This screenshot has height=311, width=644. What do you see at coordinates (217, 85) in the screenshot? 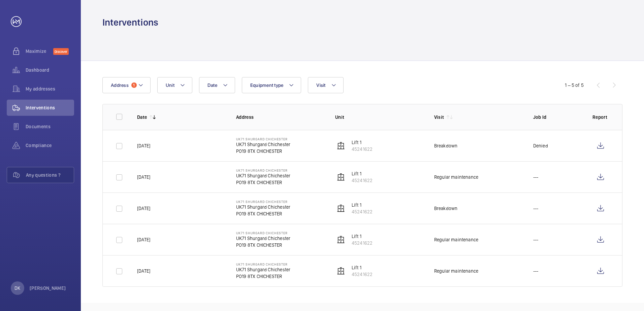
I see `button: Date` at bounding box center [217, 85].